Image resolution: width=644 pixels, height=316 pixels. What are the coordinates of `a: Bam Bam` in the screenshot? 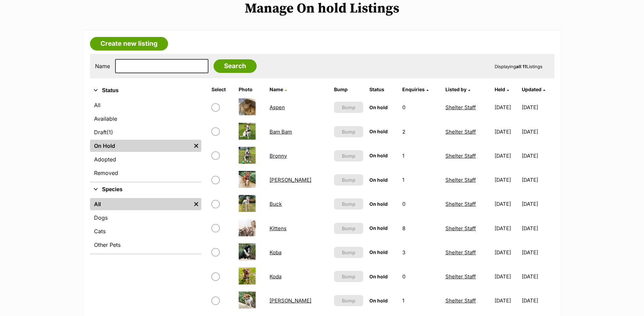 It's located at (281, 132).